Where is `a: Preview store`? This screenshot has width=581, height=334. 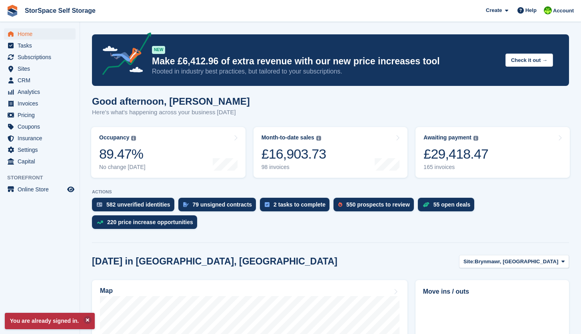 a: Preview store is located at coordinates (71, 189).